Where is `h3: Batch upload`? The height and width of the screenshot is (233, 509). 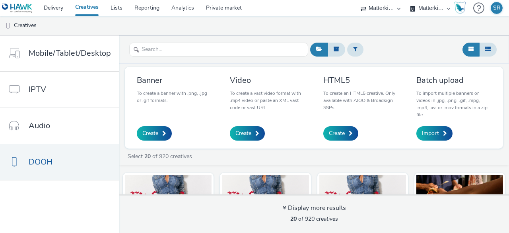
h3: Batch upload is located at coordinates (454, 80).